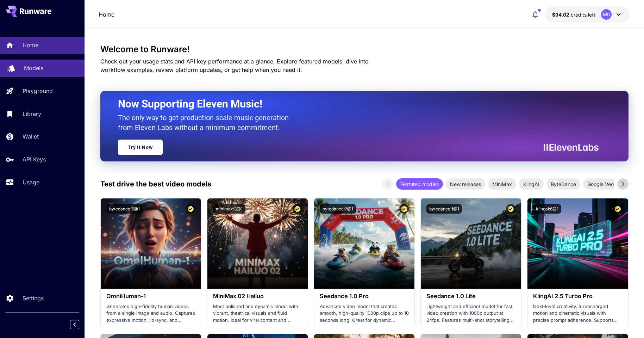 Image resolution: width=644 pixels, height=338 pixels. What do you see at coordinates (257, 296) in the screenshot?
I see `h3: MiniMax 02 Hailuo` at bounding box center [257, 296].